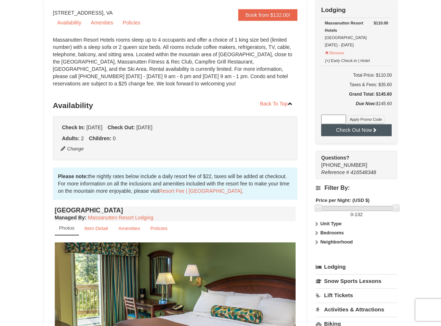 The height and width of the screenshot is (326, 441). What do you see at coordinates (175, 106) in the screenshot?
I see `h3: Availability` at bounding box center [175, 106].